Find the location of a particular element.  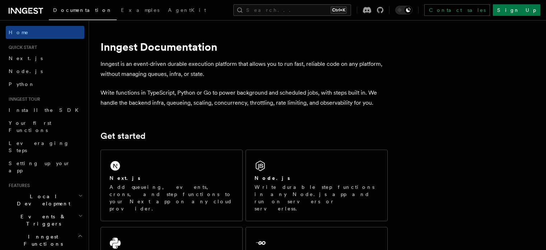

a: Sign Up is located at coordinates (517, 10).